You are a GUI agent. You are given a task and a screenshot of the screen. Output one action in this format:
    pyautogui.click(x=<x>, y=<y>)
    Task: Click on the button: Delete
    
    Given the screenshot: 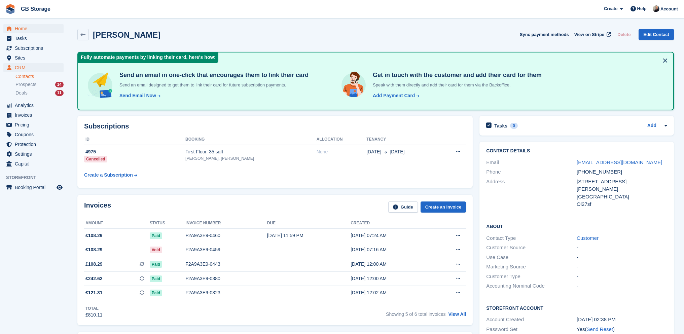 What is the action you would take?
    pyautogui.click(x=624, y=34)
    